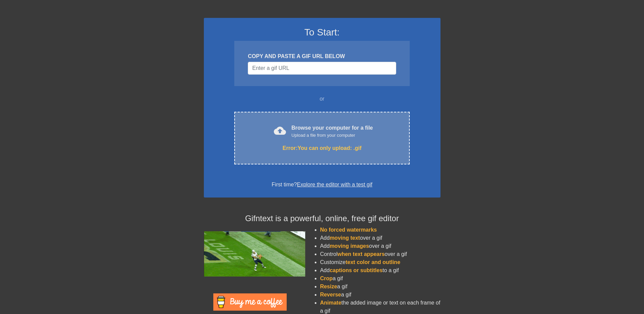 Image resolution: width=644 pixels, height=314 pixels. I want to click on img: football_small.gif, so click(254, 254).